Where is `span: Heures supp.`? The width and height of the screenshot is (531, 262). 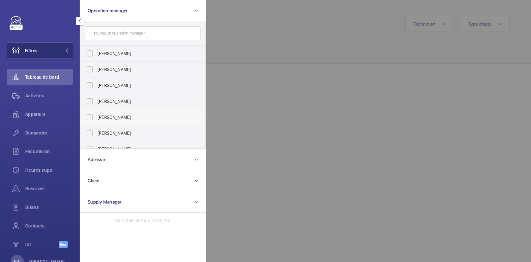 span: Heures supp. is located at coordinates (49, 170).